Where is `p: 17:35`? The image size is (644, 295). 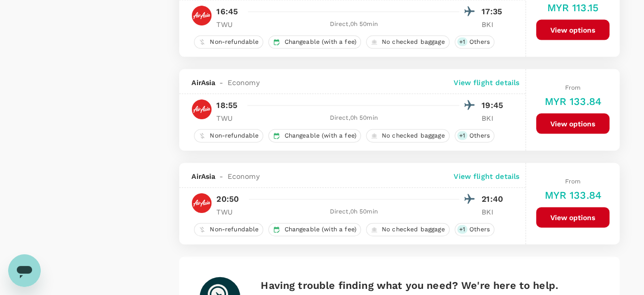
p: 17:35 is located at coordinates (494, 12).